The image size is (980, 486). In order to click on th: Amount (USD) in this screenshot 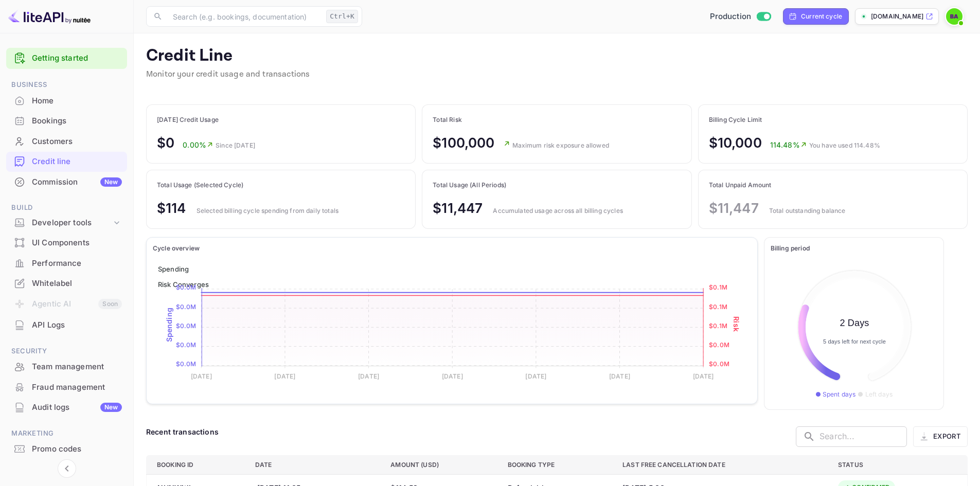, I will do `click(440, 465)`.